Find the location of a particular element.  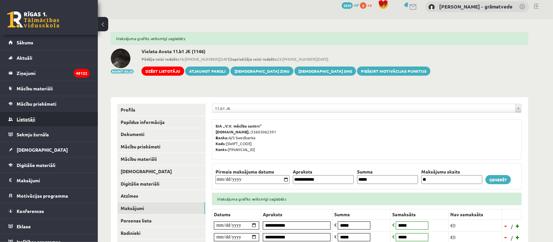

b: SIA „V.V. mācību centrs” is located at coordinates (239, 126).